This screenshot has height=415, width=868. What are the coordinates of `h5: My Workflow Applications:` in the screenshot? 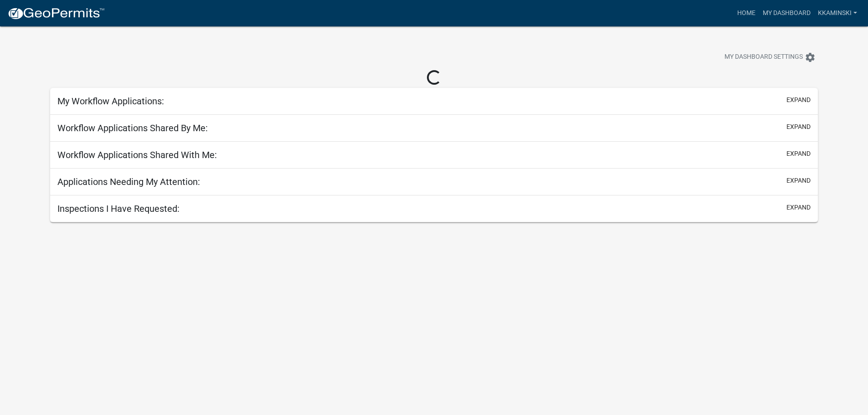 It's located at (110, 101).